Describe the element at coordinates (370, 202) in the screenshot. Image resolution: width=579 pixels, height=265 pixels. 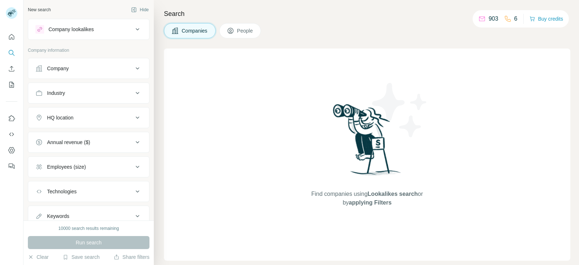
I see `span: applying Filters` at that location.